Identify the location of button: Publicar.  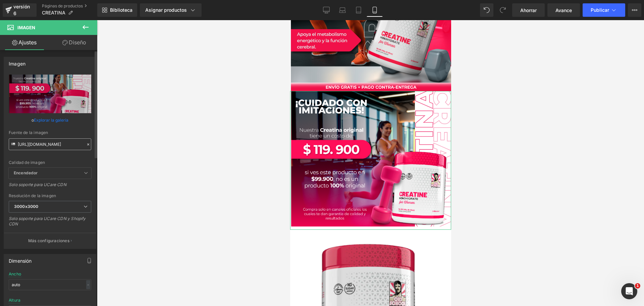
(603, 10).